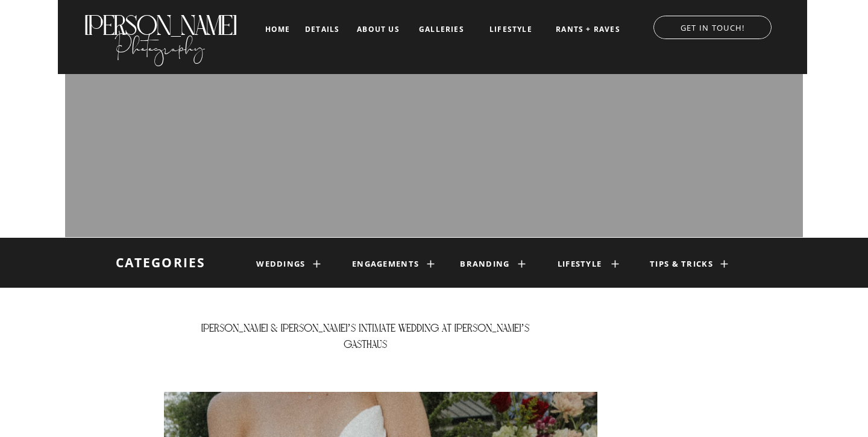 This screenshot has height=437, width=868. What do you see at coordinates (588, 30) in the screenshot?
I see `a: RANTS + RAVES` at bounding box center [588, 30].